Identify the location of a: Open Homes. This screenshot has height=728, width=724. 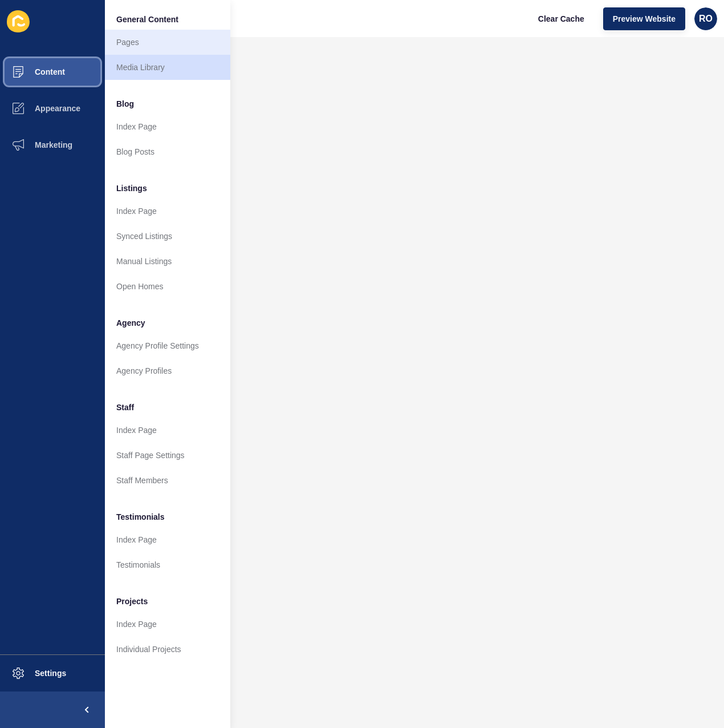
(168, 286).